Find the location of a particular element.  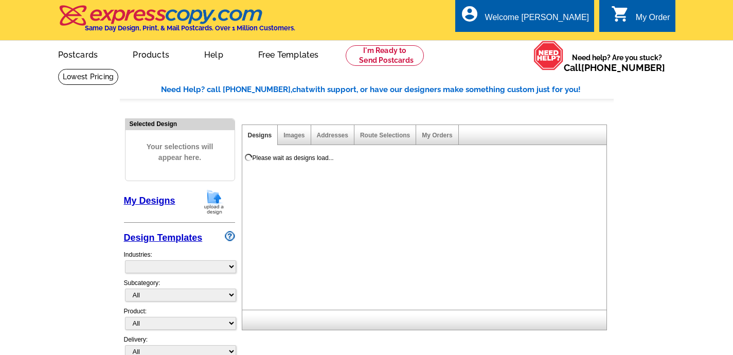

div: Industries: is located at coordinates (180, 261).